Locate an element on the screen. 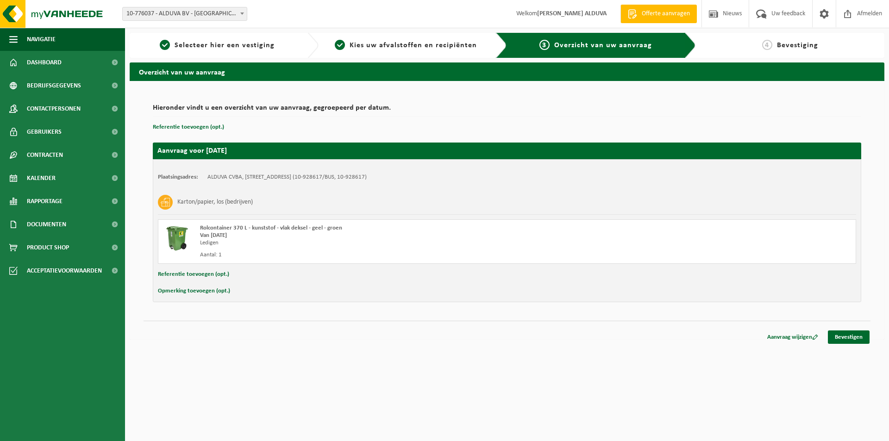 The height and width of the screenshot is (441, 889). span: Acceptatievoorwaarden is located at coordinates (64, 271).